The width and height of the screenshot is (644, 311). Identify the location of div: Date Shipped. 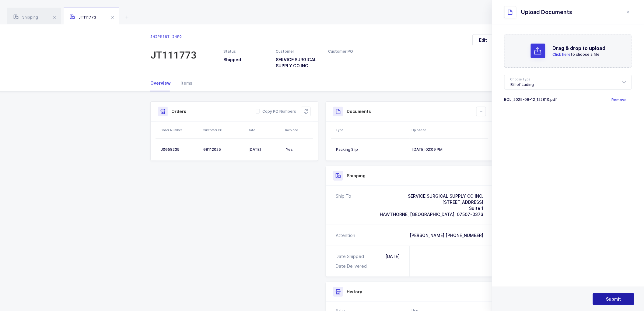
(351, 257).